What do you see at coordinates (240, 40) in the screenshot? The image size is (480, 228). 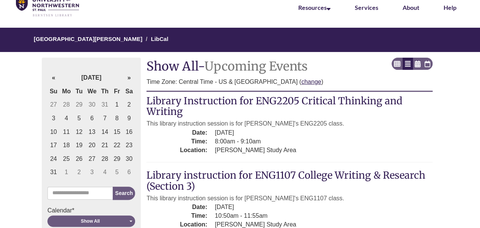 I see `nav: Breadcrumb` at bounding box center [240, 40].